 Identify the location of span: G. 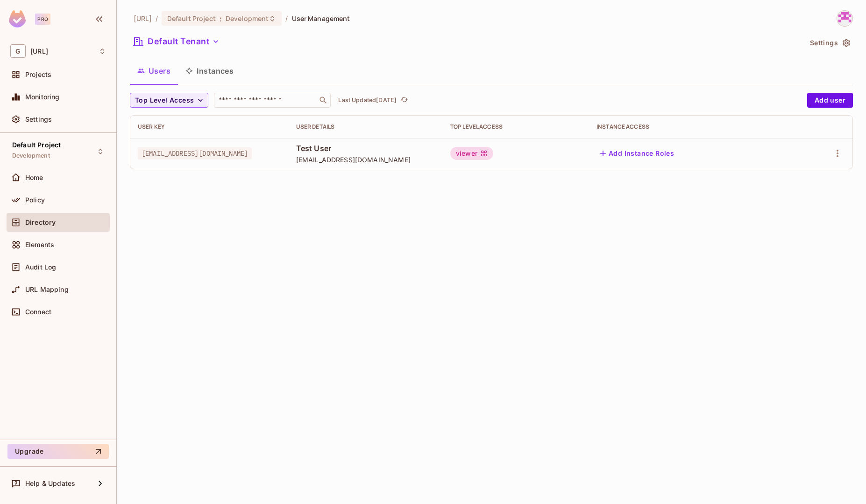
(18, 51).